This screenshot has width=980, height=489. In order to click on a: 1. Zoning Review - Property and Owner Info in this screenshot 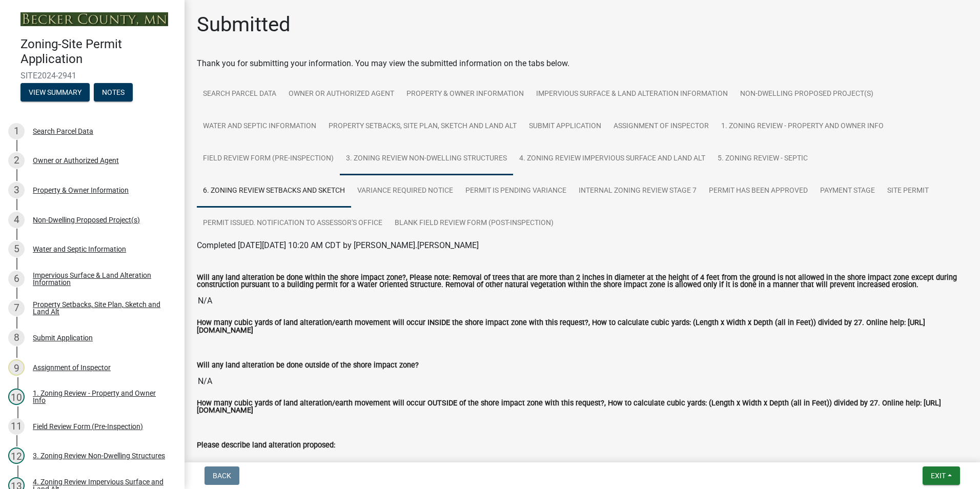, I will do `click(802, 127)`.